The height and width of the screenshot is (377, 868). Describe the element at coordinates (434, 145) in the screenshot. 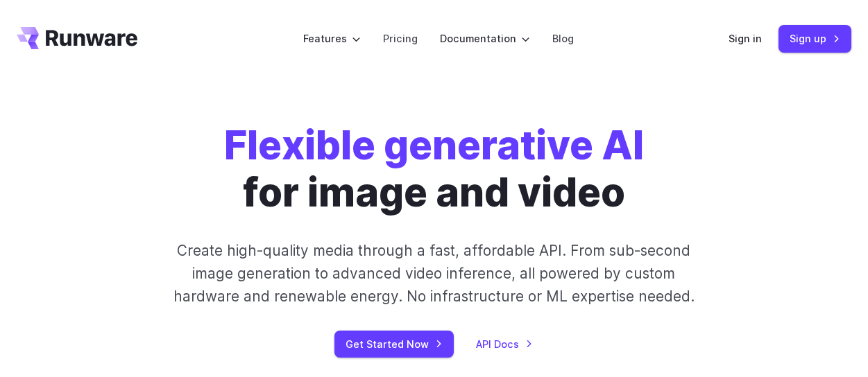

I see `strong: Flexible generative AI` at that location.